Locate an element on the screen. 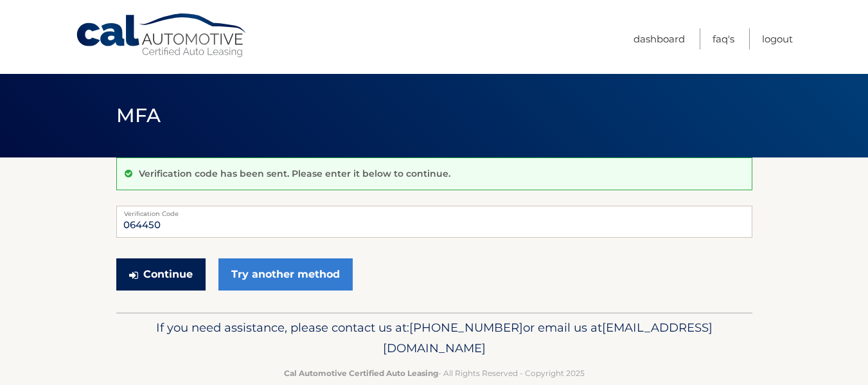 The height and width of the screenshot is (385, 868). span: MFA is located at coordinates (139, 115).